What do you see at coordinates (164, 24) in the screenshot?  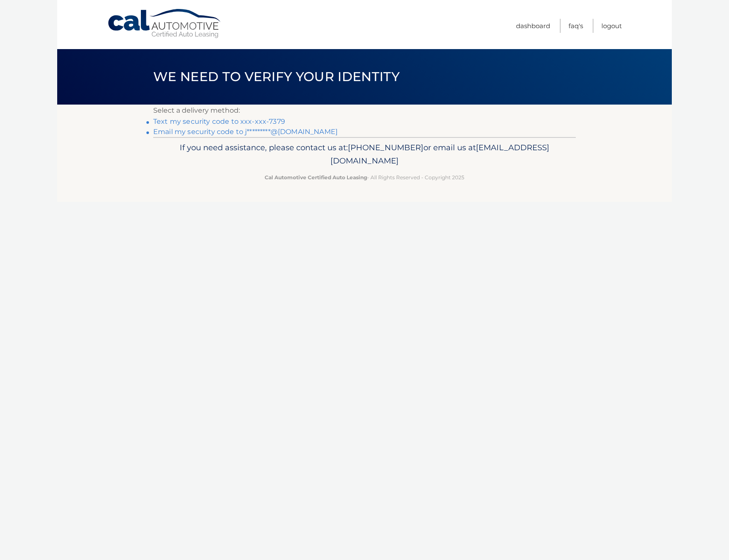 I see `a: Cal Automotive` at bounding box center [164, 24].